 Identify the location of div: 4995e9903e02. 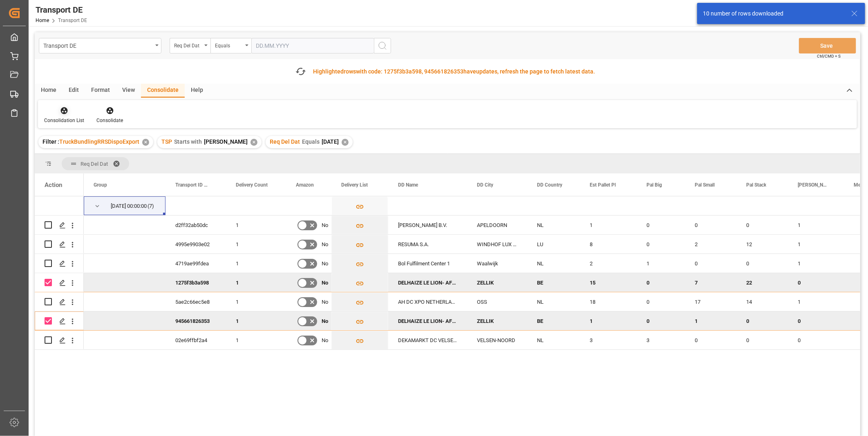
(196, 244).